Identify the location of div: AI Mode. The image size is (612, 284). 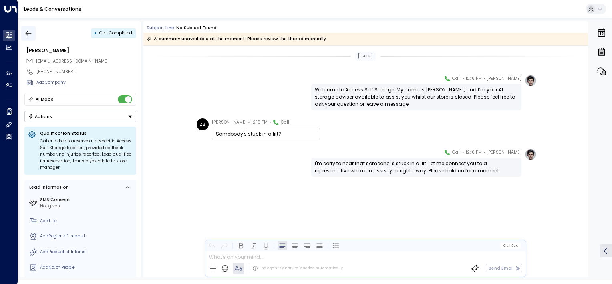
(44, 99).